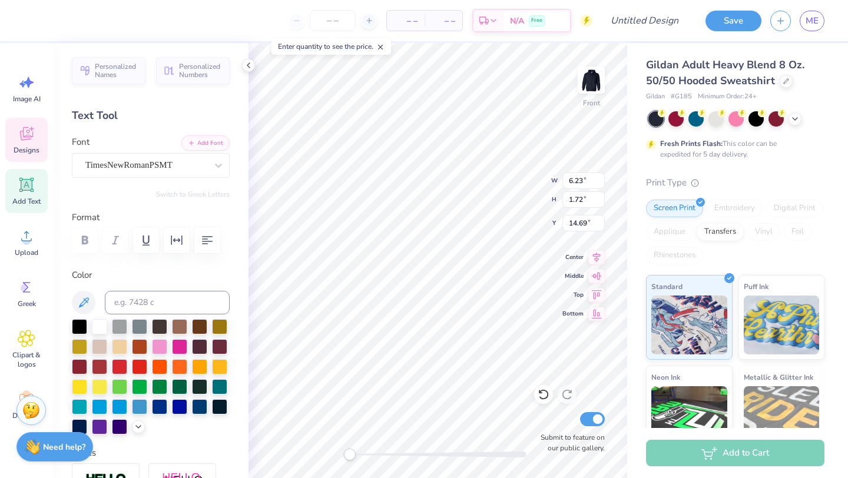 Image resolution: width=848 pixels, height=478 pixels. What do you see at coordinates (591, 103) in the screenshot?
I see `div: Front` at bounding box center [591, 103].